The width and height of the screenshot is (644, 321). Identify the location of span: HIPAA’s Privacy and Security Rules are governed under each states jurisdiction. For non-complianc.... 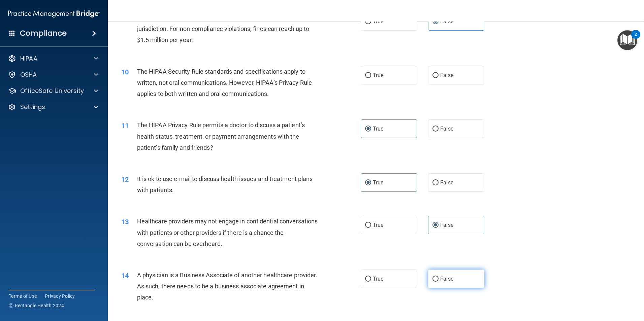
(228, 29).